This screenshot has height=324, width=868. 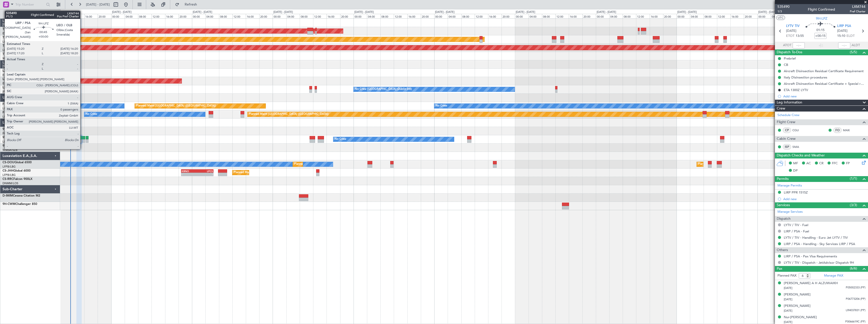 I want to click on span: CS-DOU, so click(x=8, y=163).